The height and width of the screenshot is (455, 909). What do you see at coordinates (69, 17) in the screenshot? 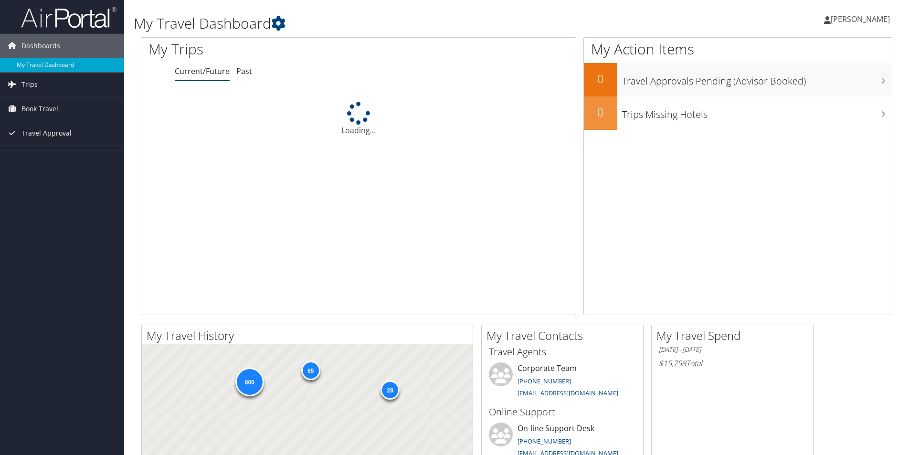
I see `img: airportal-logo.png` at bounding box center [69, 17].